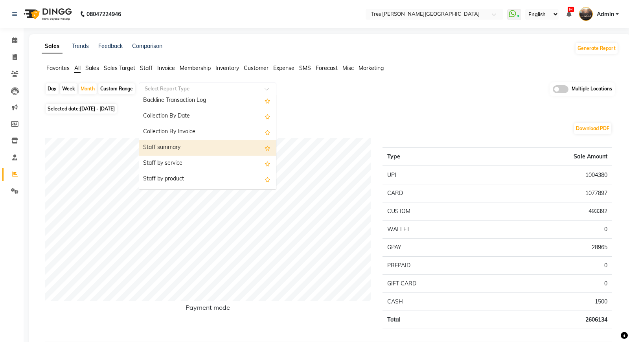  What do you see at coordinates (551, 175) in the screenshot?
I see `td: 1004380` at bounding box center [551, 175].